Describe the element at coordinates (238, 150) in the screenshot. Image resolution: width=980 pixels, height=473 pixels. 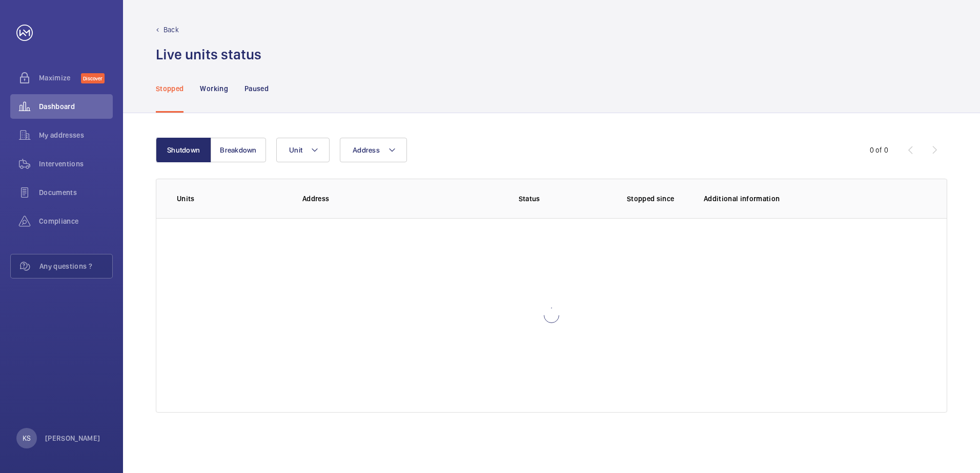
I see `button: Breakdown` at that location.